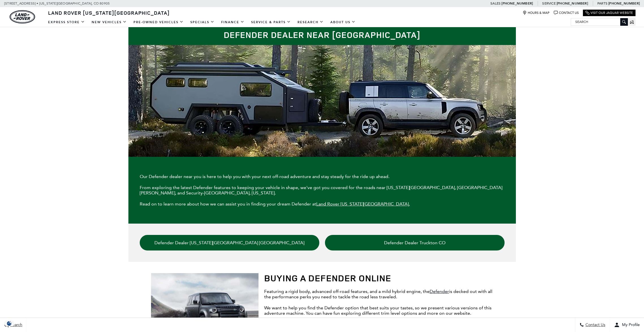 This screenshot has height=332, width=644. I want to click on span: Parts, so click(602, 4).